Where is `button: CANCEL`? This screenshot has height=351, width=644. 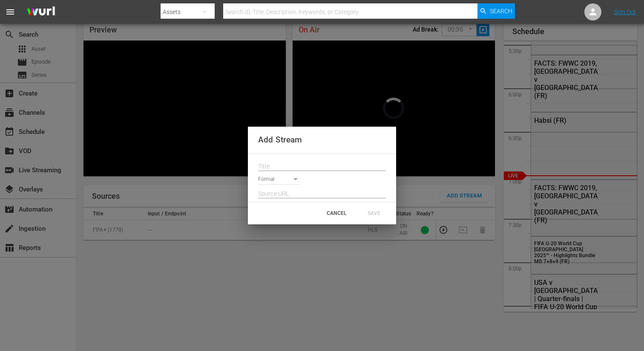 button: CANCEL is located at coordinates (337, 214).